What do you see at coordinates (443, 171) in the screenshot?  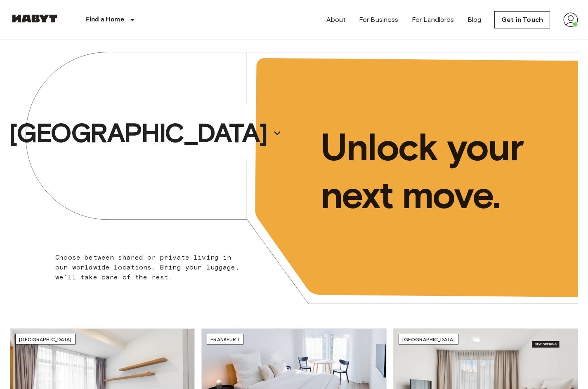 I see `p: Unlock your next move.` at bounding box center [443, 171].